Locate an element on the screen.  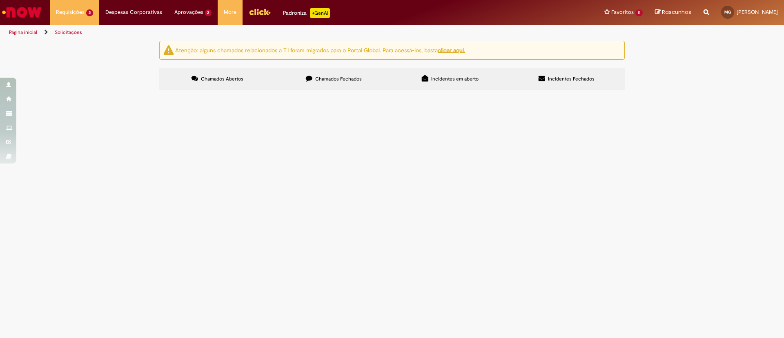
u: clicar aqui. is located at coordinates (451, 50).